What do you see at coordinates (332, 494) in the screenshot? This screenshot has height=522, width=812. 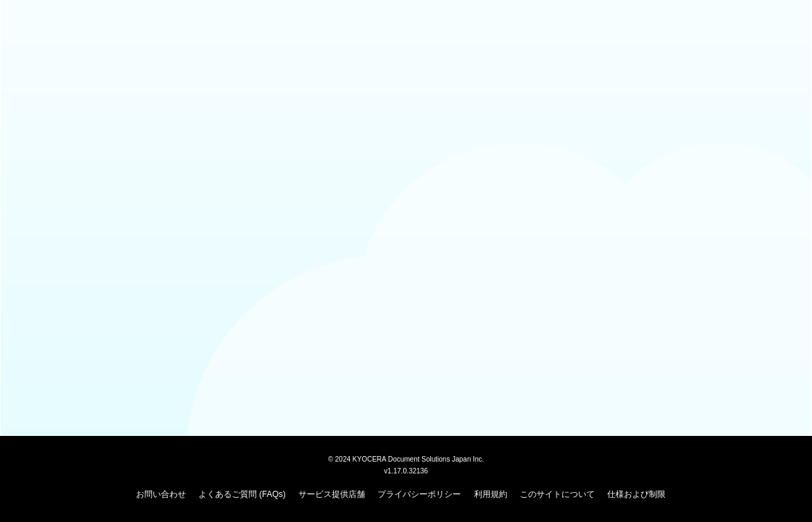 I see `a: サービス提供店舗` at bounding box center [332, 494].